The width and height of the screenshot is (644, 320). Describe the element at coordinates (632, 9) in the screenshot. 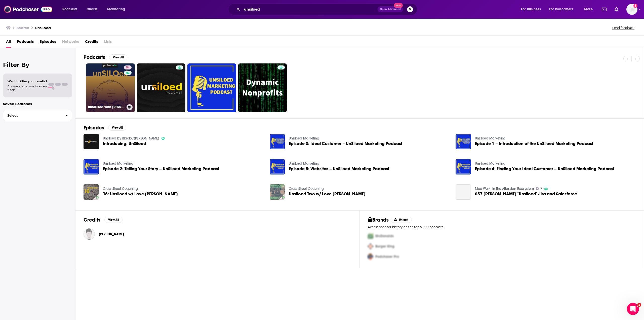

I see `span: Logged in as juliahaav` at that location.